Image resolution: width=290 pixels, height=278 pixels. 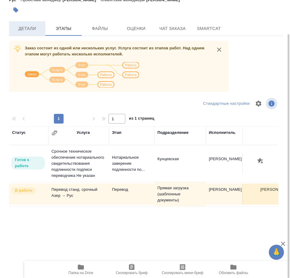 What do you see at coordinates (24, 191) in the screenshot?
I see `p: В работе` at bounding box center [24, 191].